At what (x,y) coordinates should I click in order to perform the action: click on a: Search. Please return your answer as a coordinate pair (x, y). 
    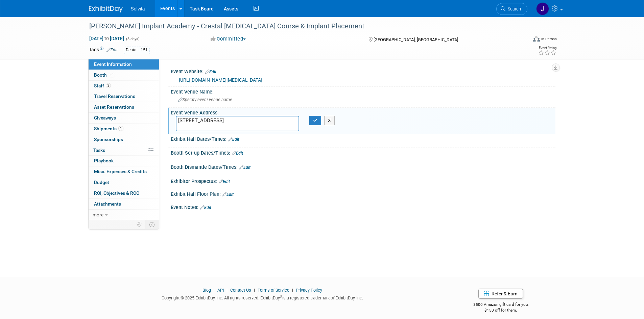
    Looking at the image, I should click on (512, 9).